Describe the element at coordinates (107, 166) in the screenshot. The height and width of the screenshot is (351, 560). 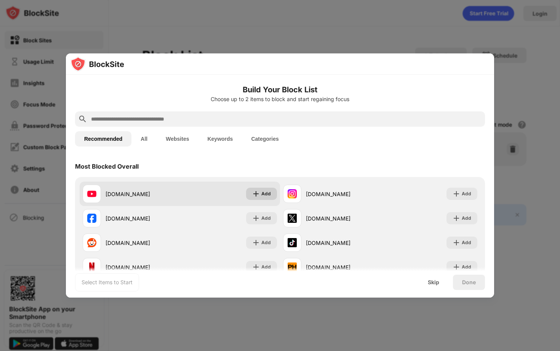
I see `div: Most Blocked Overall` at that location.